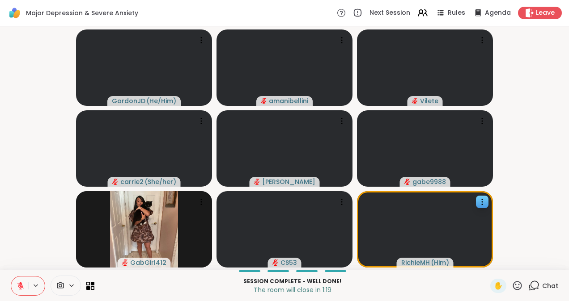  I want to click on span: amanibellini, so click(288, 101).